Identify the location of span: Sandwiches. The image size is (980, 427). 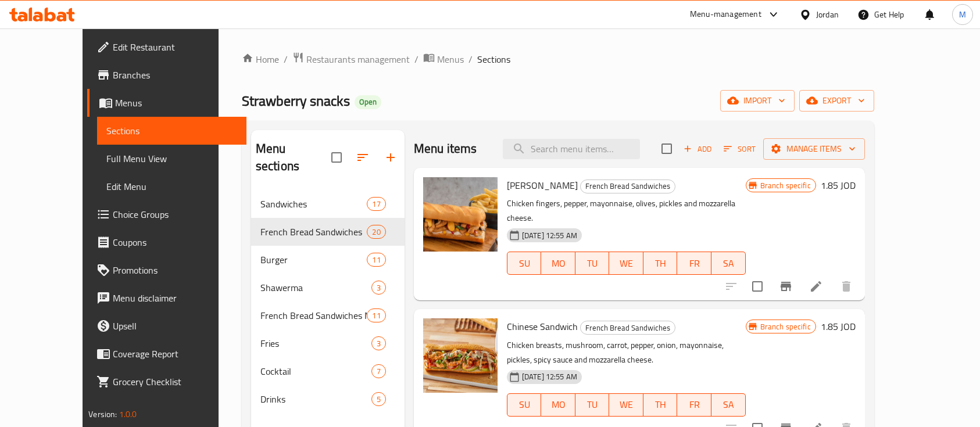
(314, 204).